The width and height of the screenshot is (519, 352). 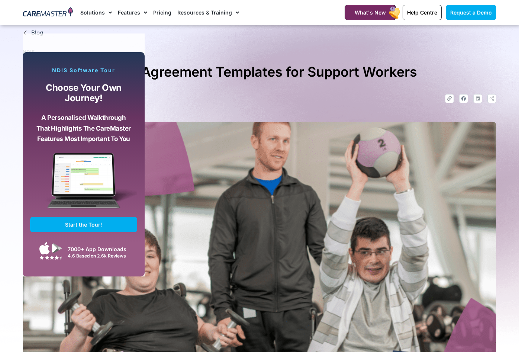 What do you see at coordinates (471, 12) in the screenshot?
I see `a: Request a Demo` at bounding box center [471, 12].